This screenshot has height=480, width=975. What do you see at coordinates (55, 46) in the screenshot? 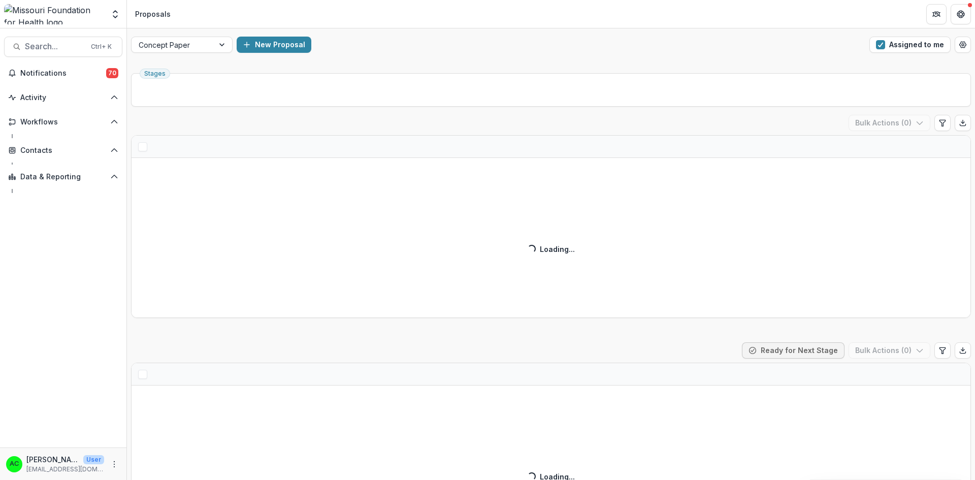
I see `span: Search...` at bounding box center [55, 46].